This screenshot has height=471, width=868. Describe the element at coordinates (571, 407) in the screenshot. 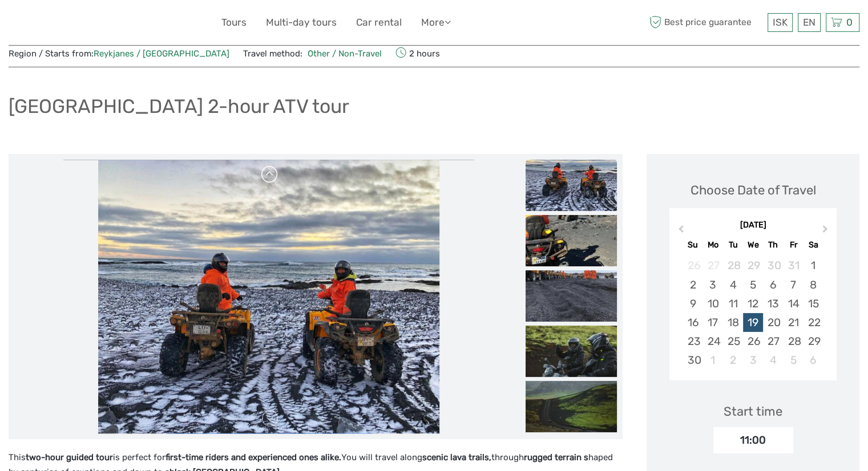

I see `img: 6ce63a12180a449089a1a2924a354f80_slider_thumbnail.jpeg` at that location.